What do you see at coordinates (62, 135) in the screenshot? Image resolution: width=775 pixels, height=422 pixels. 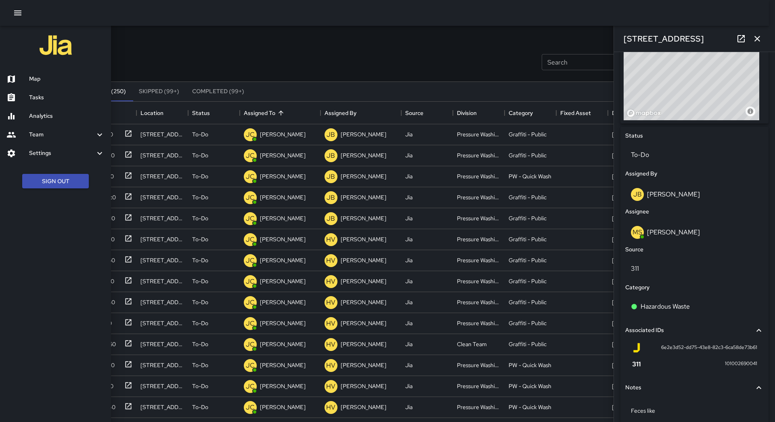 I see `h6: Team` at bounding box center [62, 135].